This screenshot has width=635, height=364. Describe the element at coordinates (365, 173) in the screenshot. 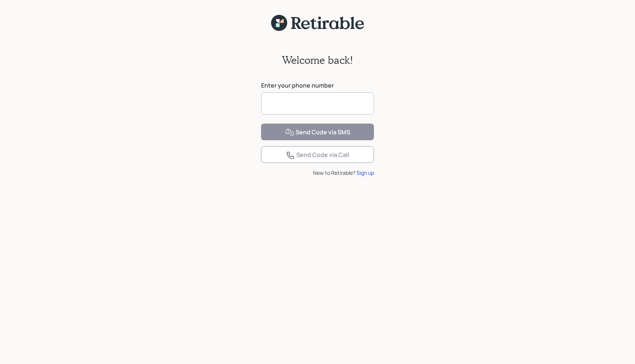

I see `div: Sign up` at that location.